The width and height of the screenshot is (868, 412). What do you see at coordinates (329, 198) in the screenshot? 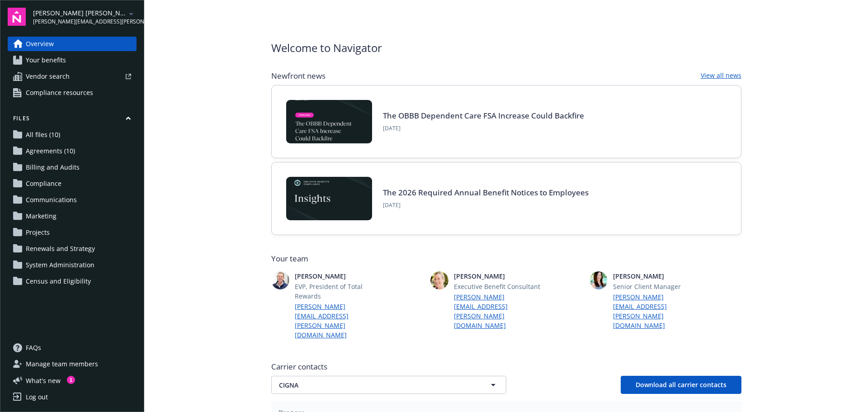
I see `a: Card Image - EB Compliance Insights.png` at bounding box center [329, 198].